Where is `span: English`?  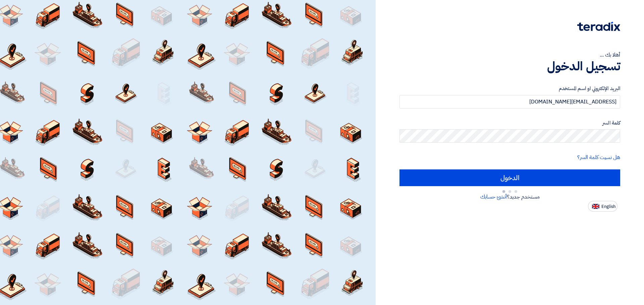 span: English is located at coordinates (608, 206).